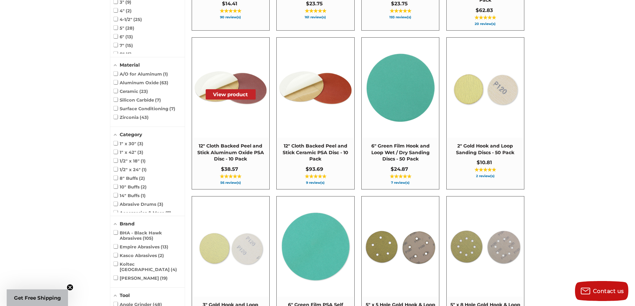 The width and height of the screenshot is (635, 306). Describe the element at coordinates (231, 94) in the screenshot. I see `button: View product` at that location.